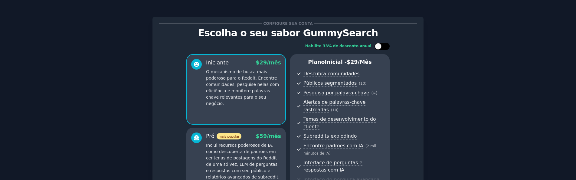 The width and height of the screenshot is (576, 180). Describe the element at coordinates (210, 136) in the screenshot. I see `font: Pró` at that location.